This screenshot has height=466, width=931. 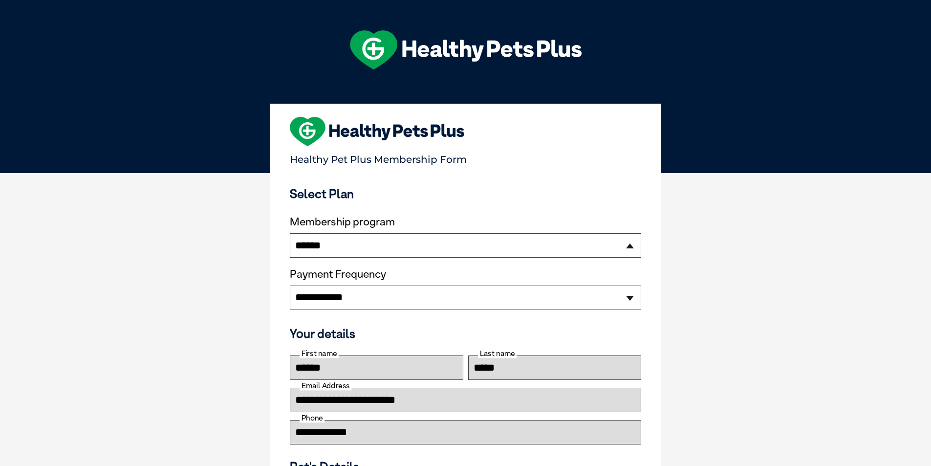 I want to click on label: Membership program, so click(x=465, y=222).